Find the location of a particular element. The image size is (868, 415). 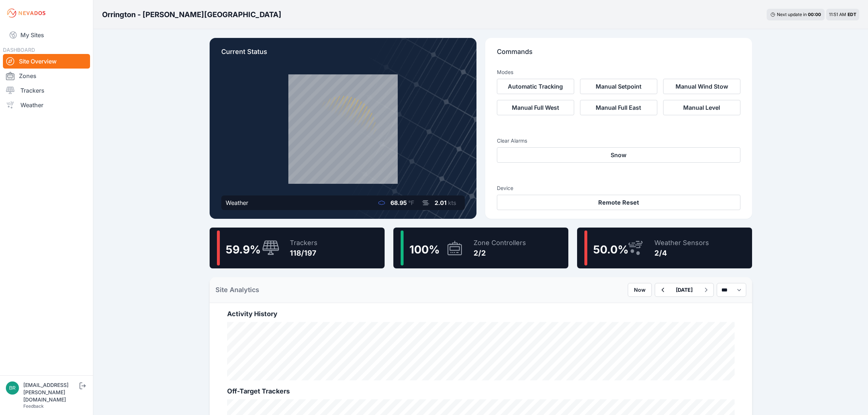

h3: Clear Alarms is located at coordinates (619, 141).